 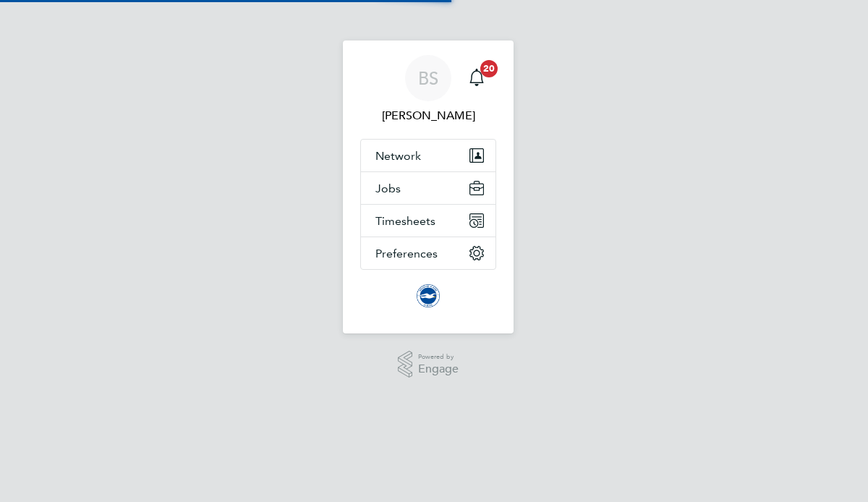 What do you see at coordinates (428, 365) in the screenshot?
I see `a: Powered byEngage` at bounding box center [428, 365].